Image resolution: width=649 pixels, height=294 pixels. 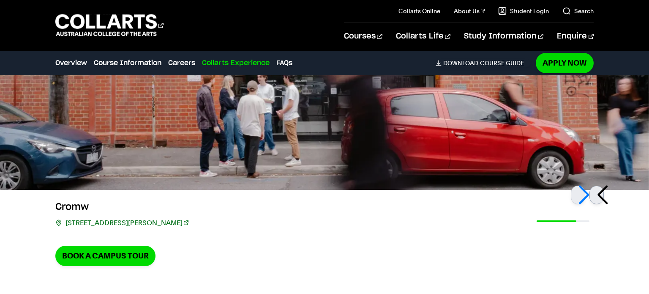 I want to click on a: Collarts Life, so click(x=423, y=36).